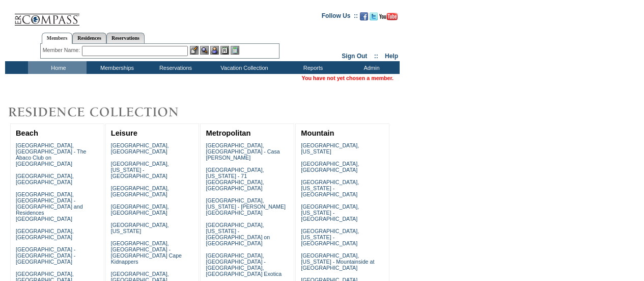 The image size is (644, 281). Describe the element at coordinates (354, 56) in the screenshot. I see `a: Sign Out` at that location.